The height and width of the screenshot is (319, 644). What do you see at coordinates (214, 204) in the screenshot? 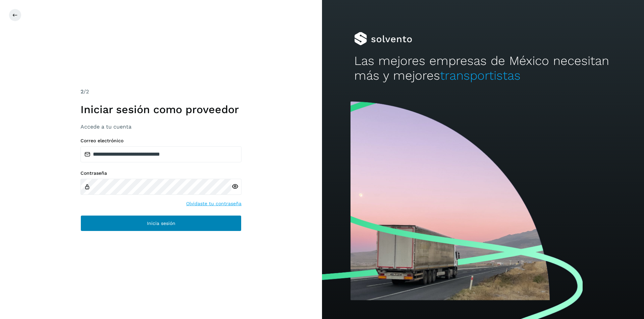
I see `a: Olvidaste tu contraseña` at bounding box center [214, 204].